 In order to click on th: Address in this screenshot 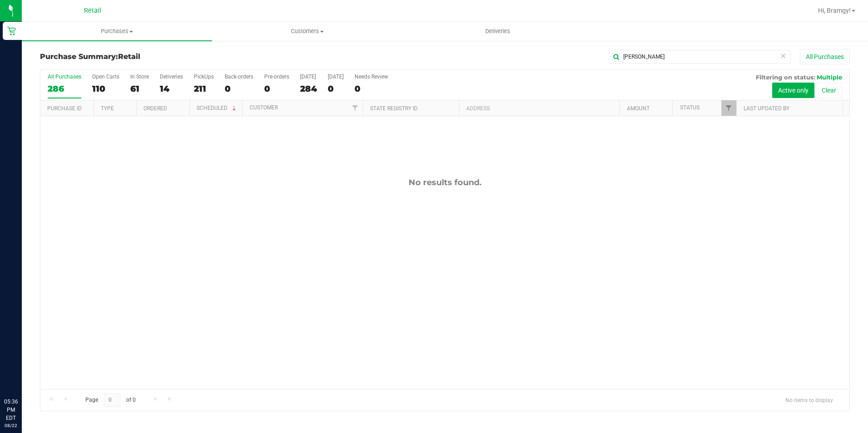, I will do `click(539, 108)`.